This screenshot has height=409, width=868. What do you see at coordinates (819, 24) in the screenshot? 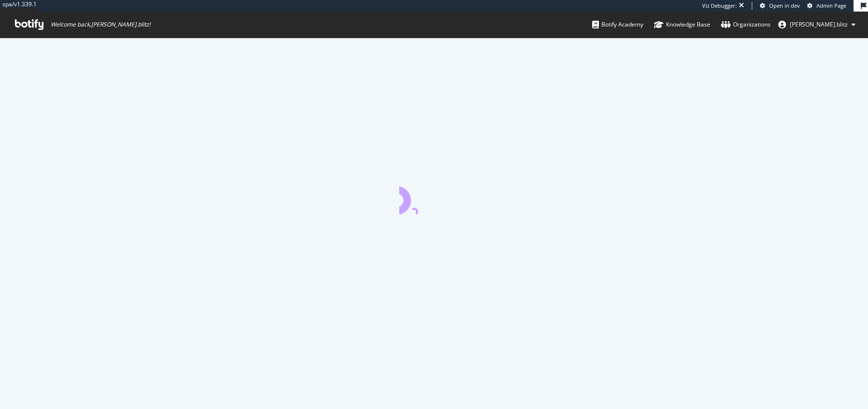
I see `span: alexandre.blitz` at bounding box center [819, 24].